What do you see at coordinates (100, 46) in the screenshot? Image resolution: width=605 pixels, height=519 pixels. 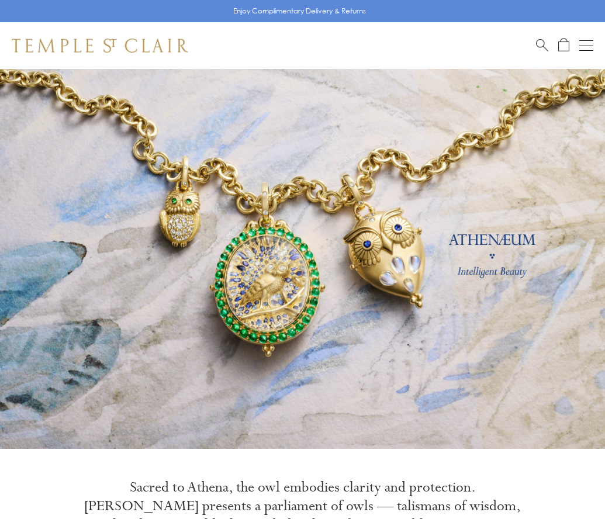 I see `img: Temple St. Clair` at bounding box center [100, 46].